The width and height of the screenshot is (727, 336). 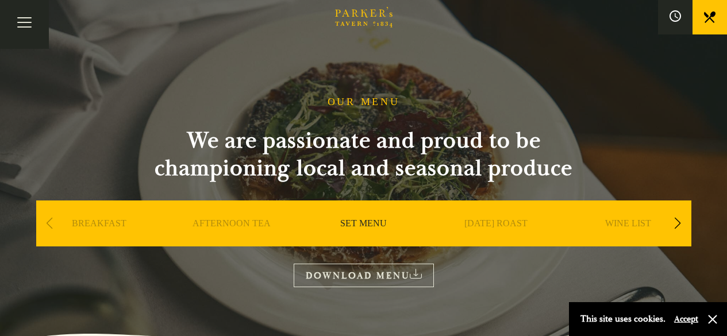 I want to click on a: SET MENU, so click(x=363, y=241).